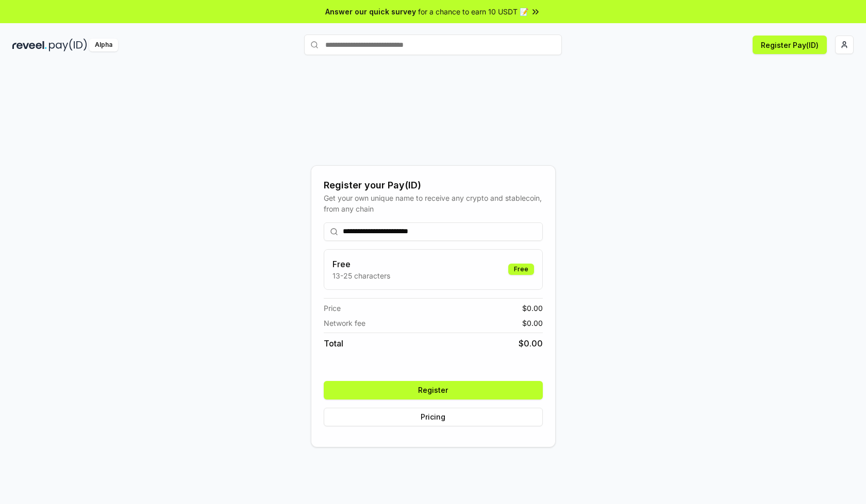  I want to click on img: reveel_dark, so click(29, 45).